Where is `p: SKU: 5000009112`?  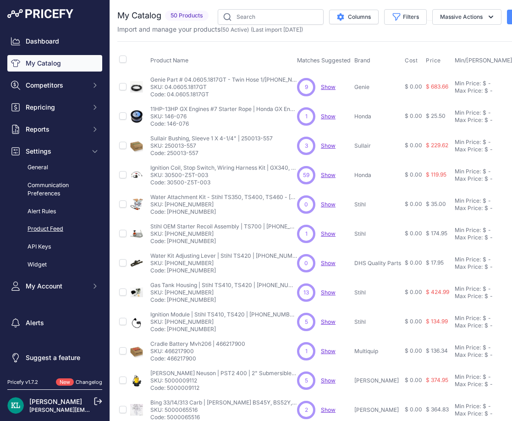 p: SKU: 5000009112 is located at coordinates (224, 380).